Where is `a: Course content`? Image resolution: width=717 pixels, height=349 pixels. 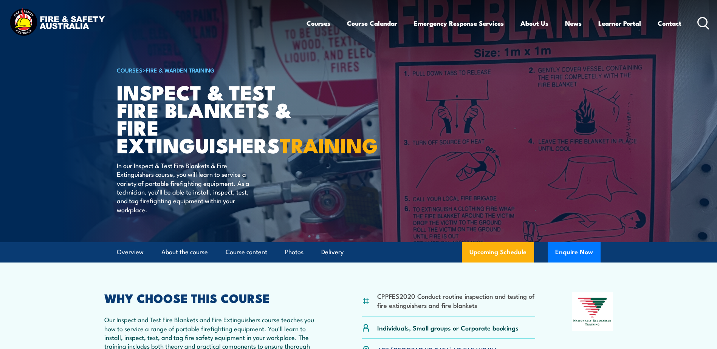
a: Course content is located at coordinates (246, 252).